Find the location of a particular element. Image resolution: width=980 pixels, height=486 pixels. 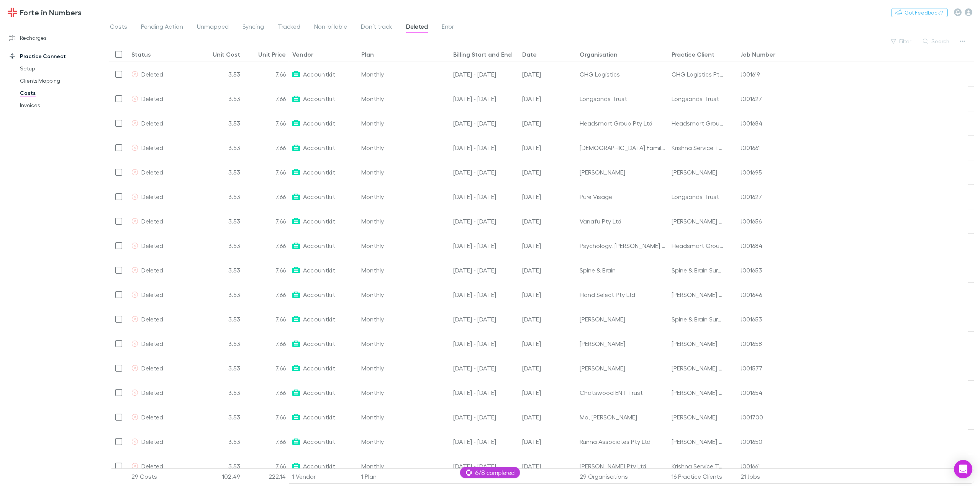

div: Vendor is located at coordinates (302, 54).